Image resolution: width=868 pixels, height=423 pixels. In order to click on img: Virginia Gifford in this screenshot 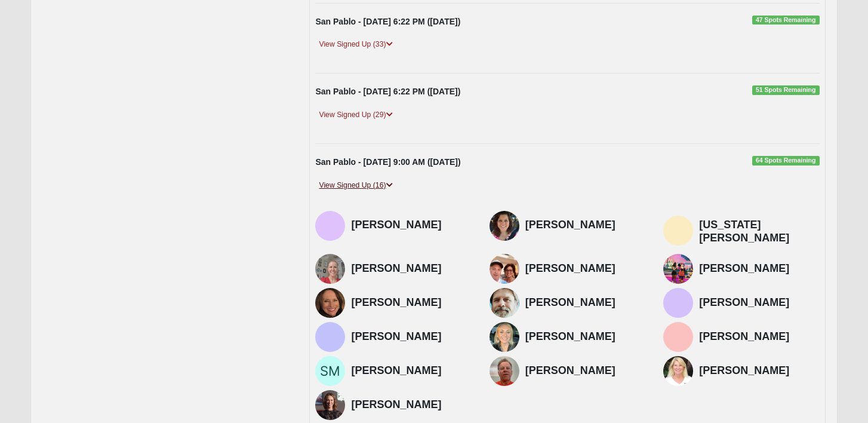, I will do `click(678, 230)`.